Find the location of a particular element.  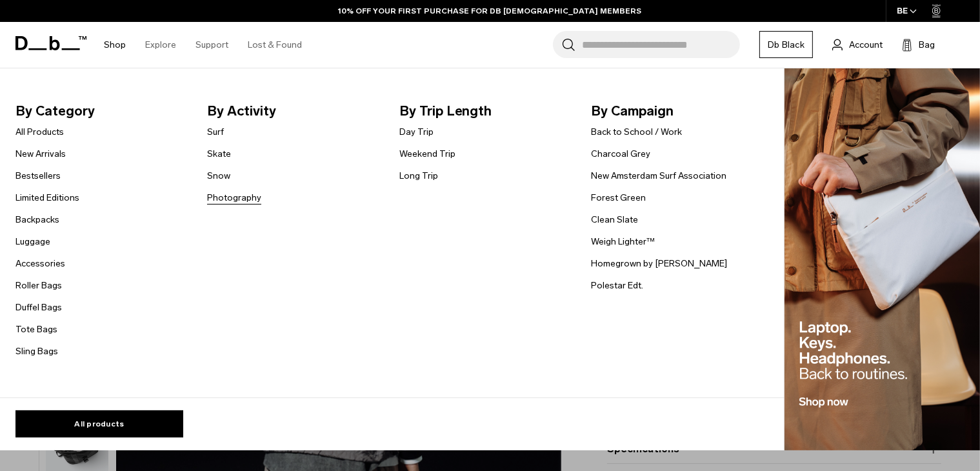

a: Shop is located at coordinates (115, 44).